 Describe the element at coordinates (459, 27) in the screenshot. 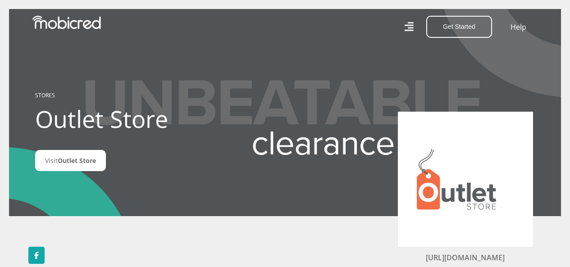

I see `button: Get Started` at that location.